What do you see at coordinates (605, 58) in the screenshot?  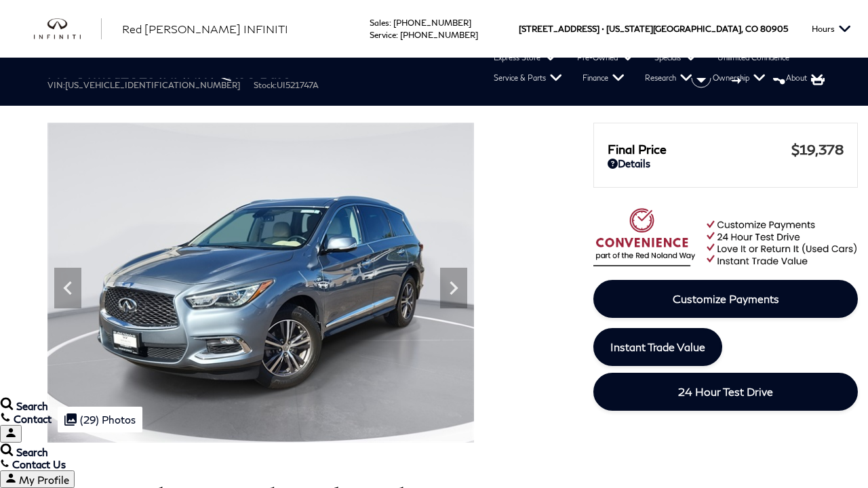 I see `a: Pre-Owned` at bounding box center [605, 58].